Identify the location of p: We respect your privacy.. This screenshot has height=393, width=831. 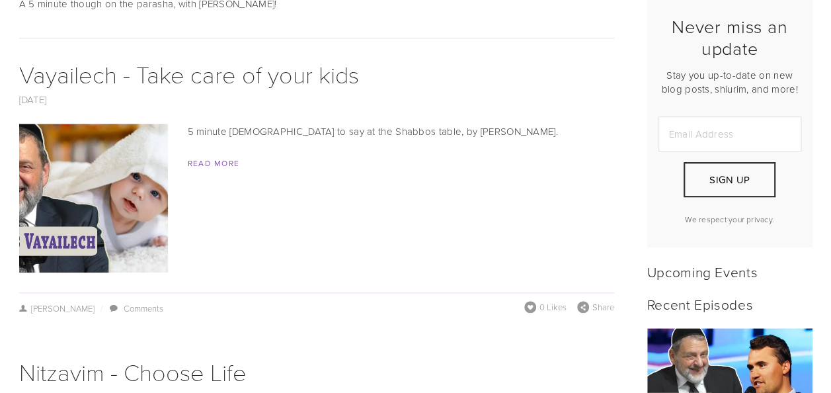
(730, 219).